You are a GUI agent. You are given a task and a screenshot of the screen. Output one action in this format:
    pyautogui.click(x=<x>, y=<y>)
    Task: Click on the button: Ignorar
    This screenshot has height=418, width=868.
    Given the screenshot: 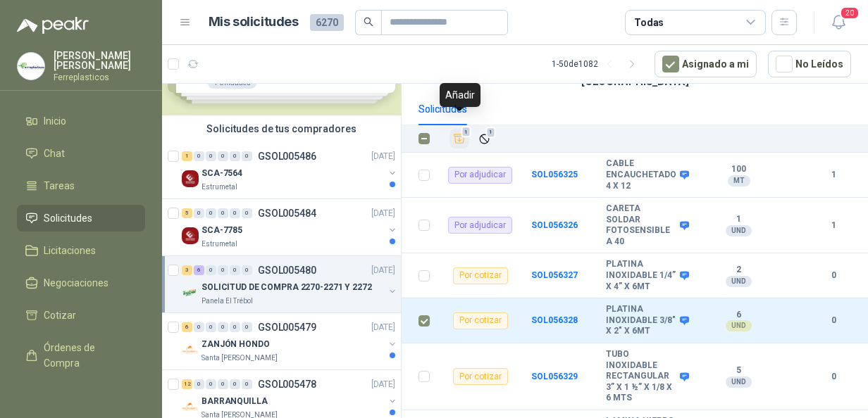 What is the action you would take?
    pyautogui.click(x=484, y=139)
    